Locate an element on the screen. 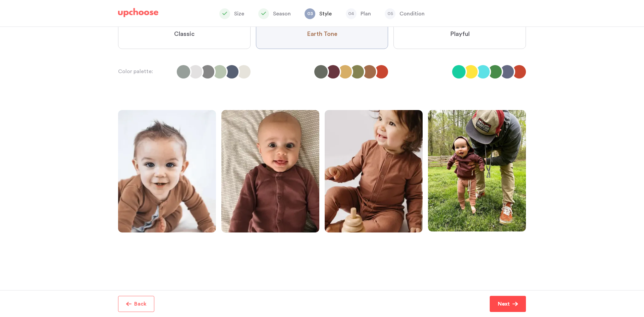 The height and width of the screenshot is (317, 644). p: Next is located at coordinates (504, 304).